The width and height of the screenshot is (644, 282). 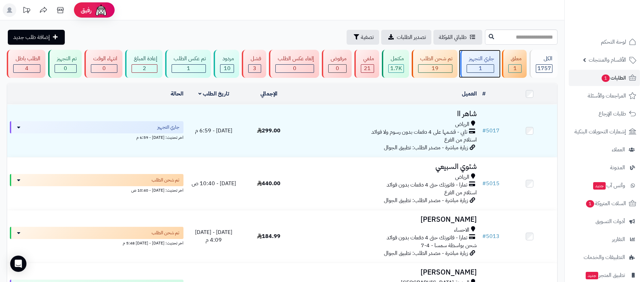 What do you see at coordinates (600, 132) in the screenshot?
I see `span: إشعارات التحويلات البنكية` at bounding box center [600, 132].